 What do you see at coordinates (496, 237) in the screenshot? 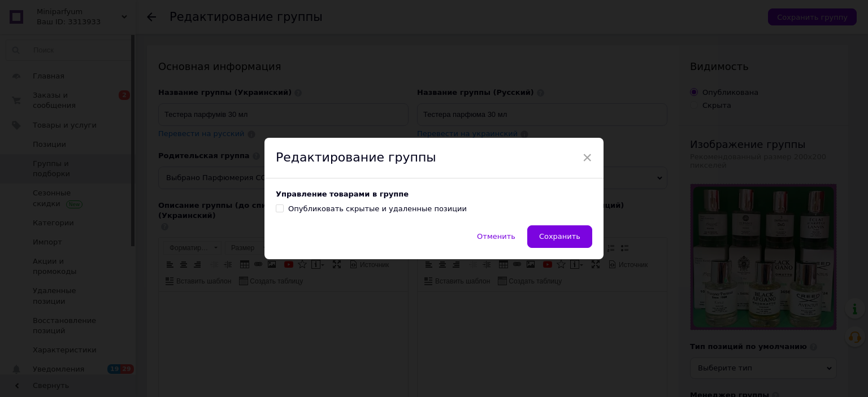
I see `button: Отменить` at bounding box center [496, 237].